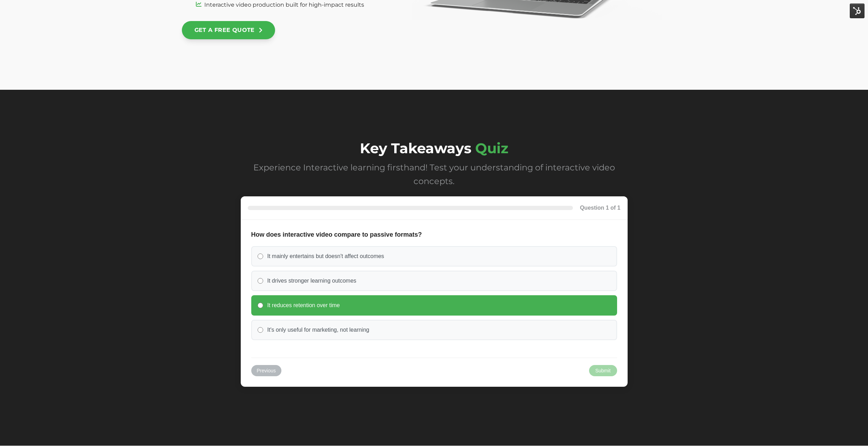  I want to click on span: It's only useful for marketing, not learning, so click(318, 330).